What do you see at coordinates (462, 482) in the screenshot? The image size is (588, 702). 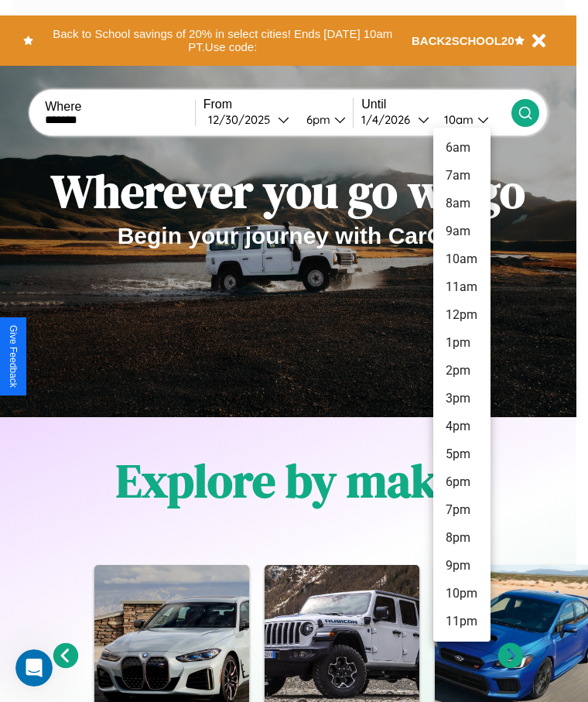 I see `li: 6pm` at bounding box center [462, 482].